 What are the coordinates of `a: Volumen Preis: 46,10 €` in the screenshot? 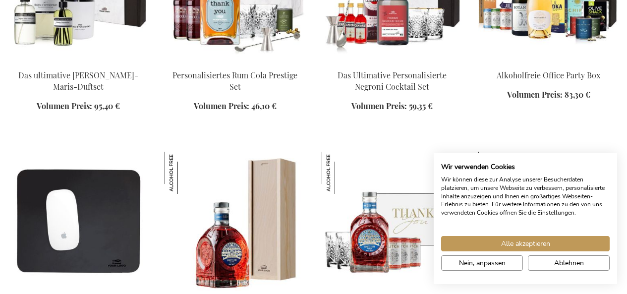 It's located at (235, 106).